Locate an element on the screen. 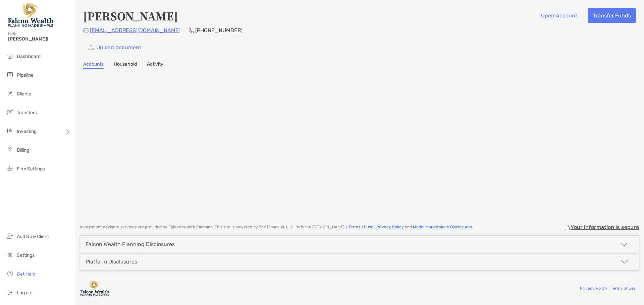 This screenshot has width=644, height=305. img: logout icon is located at coordinates (10, 292).